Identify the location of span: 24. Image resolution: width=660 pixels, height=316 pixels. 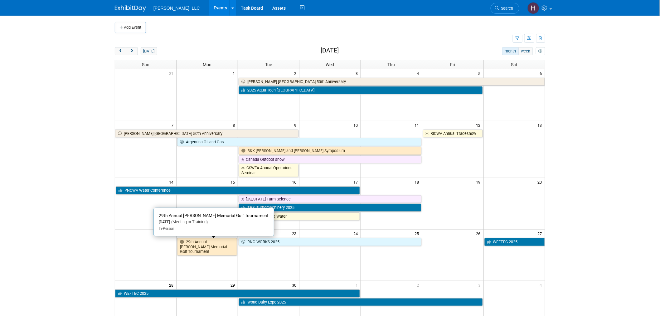
(357, 233).